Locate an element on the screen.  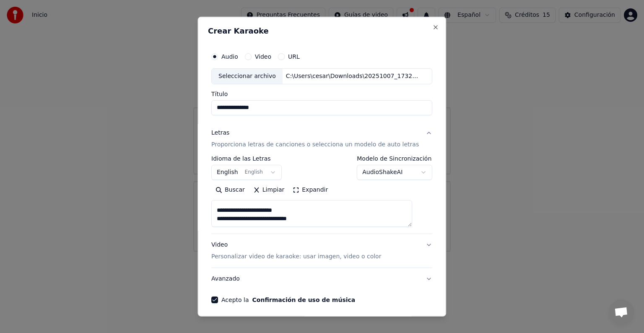
label: Título is located at coordinates (322, 94).